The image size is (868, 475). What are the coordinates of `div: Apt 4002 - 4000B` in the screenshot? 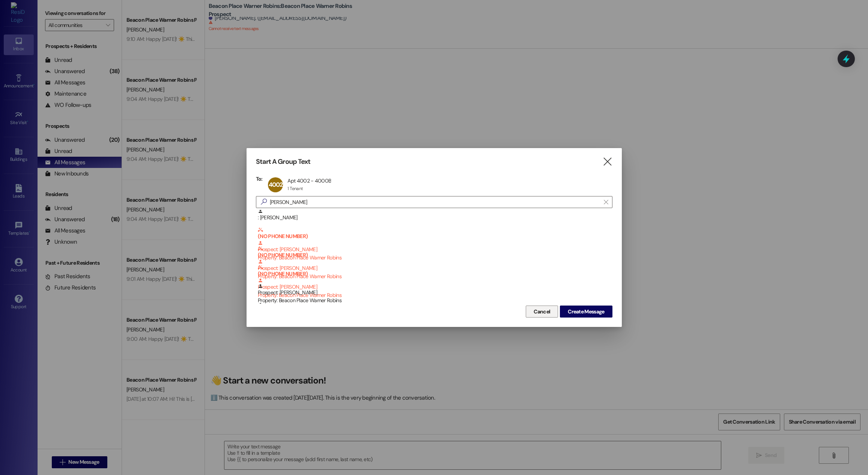 It's located at (309, 181).